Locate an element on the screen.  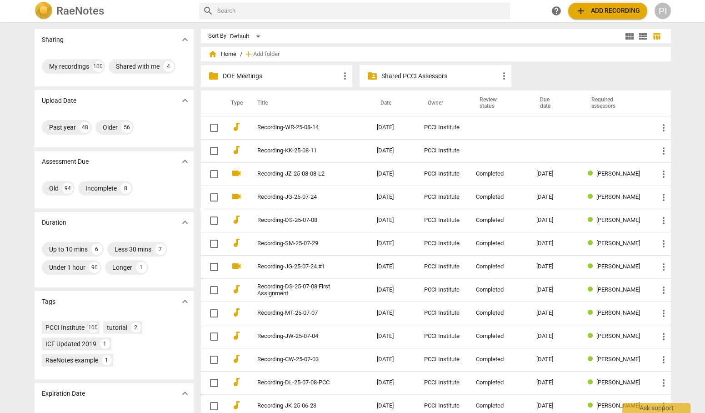
span: view_list is located at coordinates (643, 36).